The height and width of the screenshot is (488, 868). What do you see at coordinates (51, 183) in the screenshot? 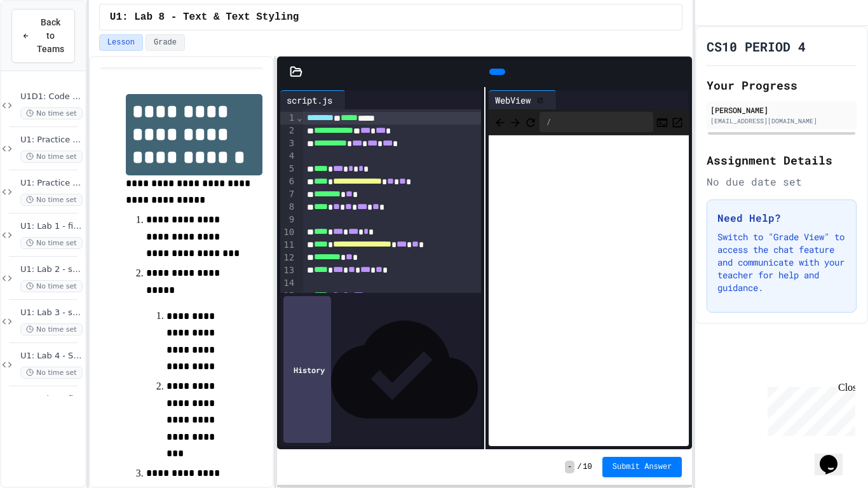
I see `span: U1: Practice Lab 2` at bounding box center [51, 183].